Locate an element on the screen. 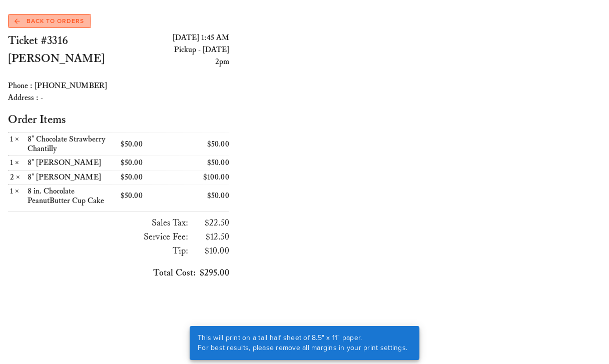 This screenshot has height=364, width=609. div: 8" Chocolate Strawberry Chantilly is located at coordinates (72, 144).